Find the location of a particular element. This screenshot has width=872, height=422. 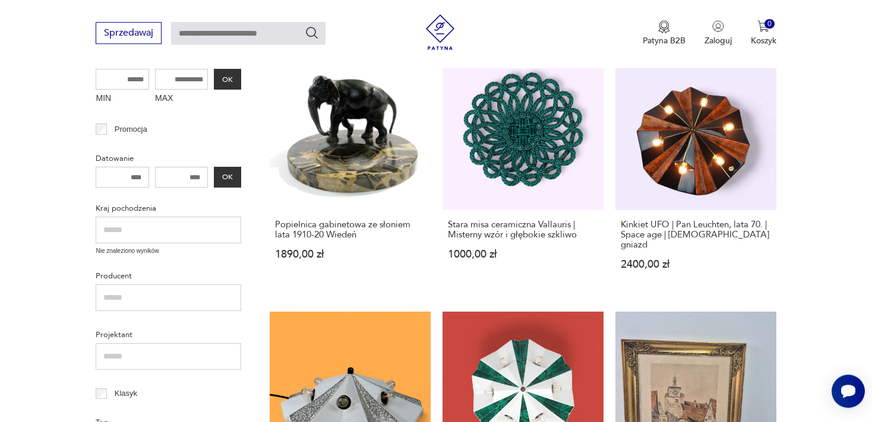

button: Sprzedawaj is located at coordinates (128, 33).